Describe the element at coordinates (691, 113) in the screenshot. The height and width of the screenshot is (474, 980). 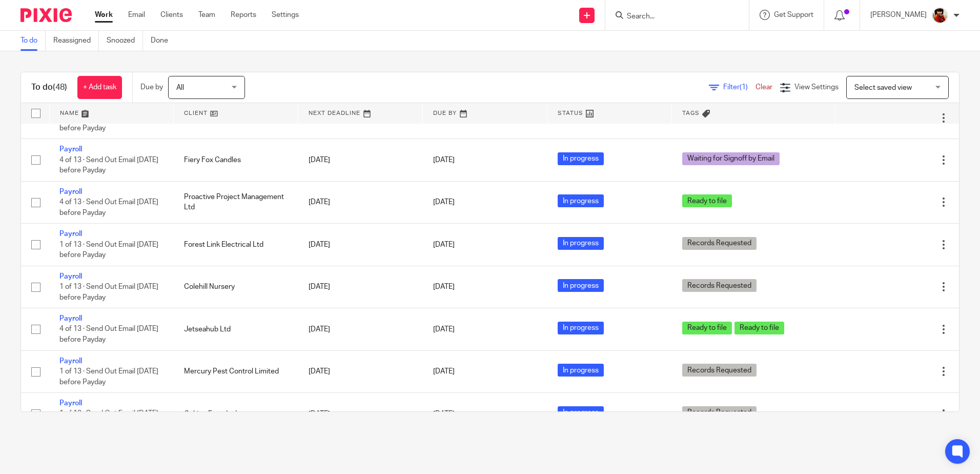
I see `span: Tags` at that location.